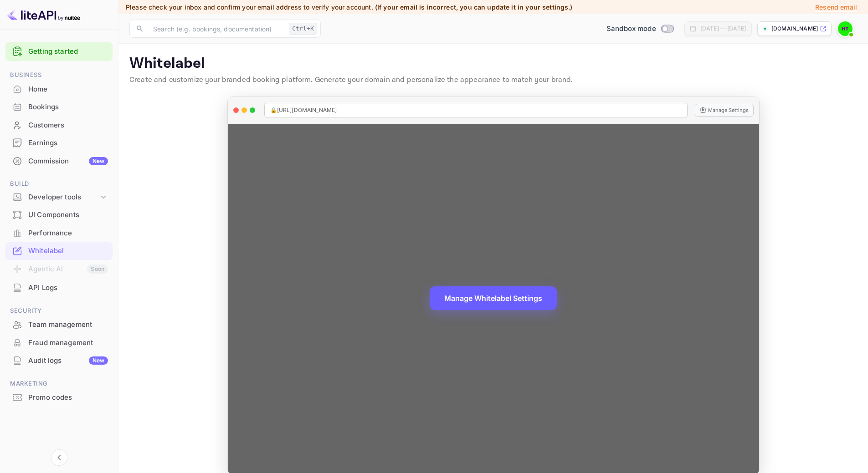 This screenshot has width=868, height=473. What do you see at coordinates (59, 342) in the screenshot?
I see `a: Fraud management` at bounding box center [59, 342].